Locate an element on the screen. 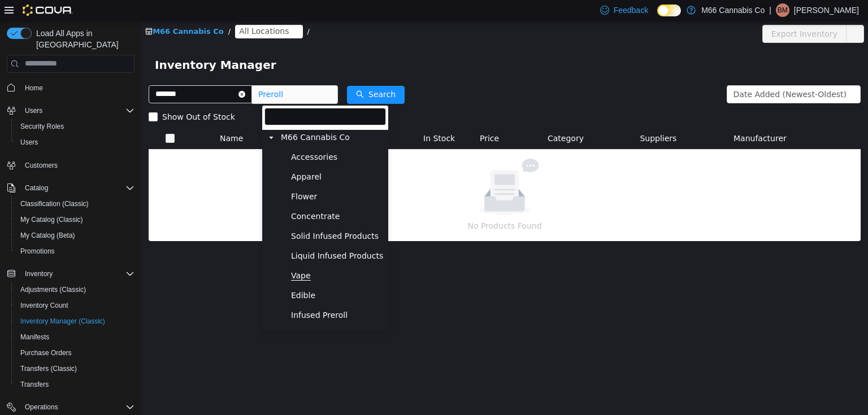  a: Inventory Manager (Classic) is located at coordinates (63, 322).